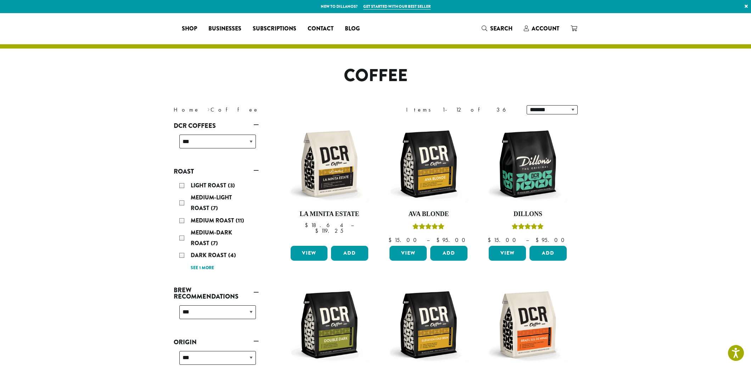  Describe the element at coordinates (501, 28) in the screenshot. I see `span: Search` at that location.